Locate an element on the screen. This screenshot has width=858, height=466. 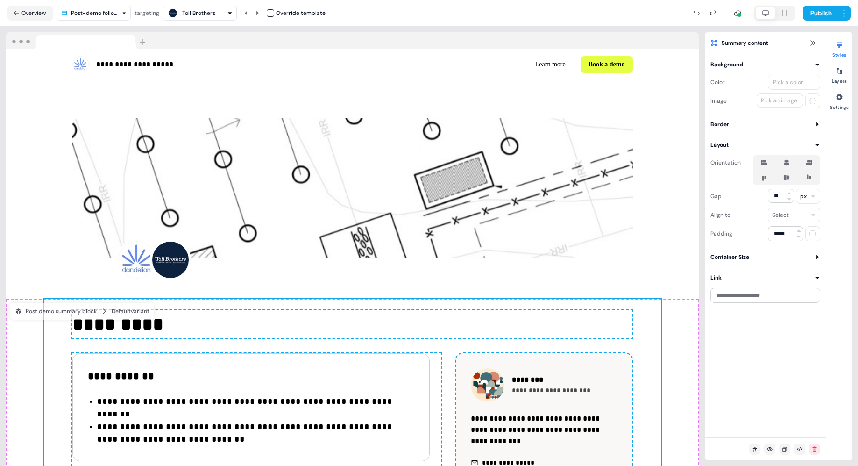
div: Background is located at coordinates (727, 64).